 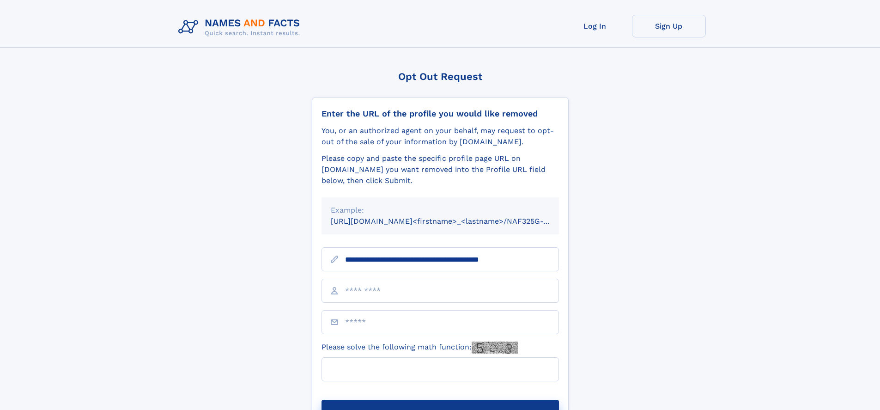 What do you see at coordinates (241, 27) in the screenshot?
I see `img: Logo Names and Facts` at bounding box center [241, 27].